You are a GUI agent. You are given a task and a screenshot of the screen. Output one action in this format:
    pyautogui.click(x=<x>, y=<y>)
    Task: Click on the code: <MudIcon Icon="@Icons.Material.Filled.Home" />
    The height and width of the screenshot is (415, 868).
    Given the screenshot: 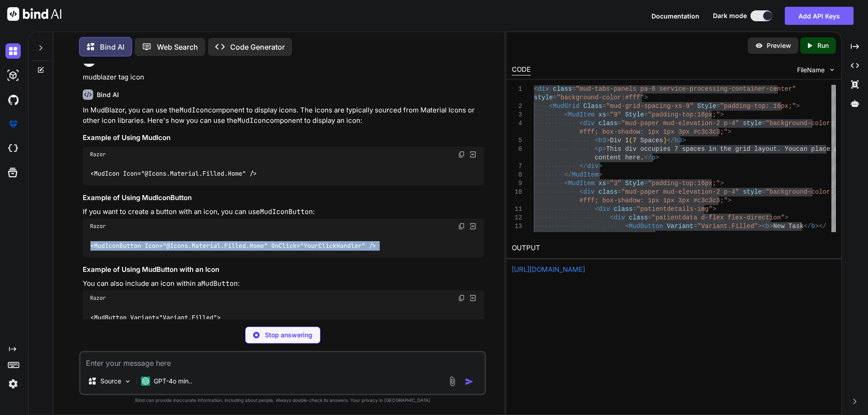 What is the action you would take?
    pyautogui.click(x=174, y=174)
    